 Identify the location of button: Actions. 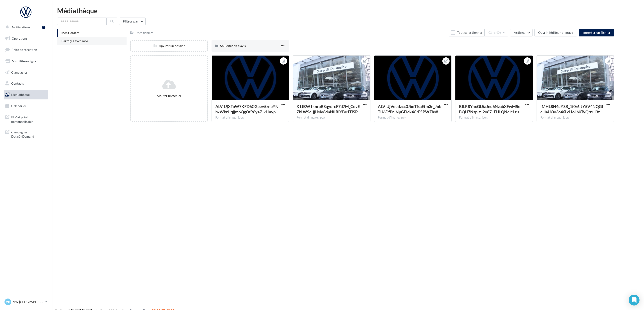
(521, 33).